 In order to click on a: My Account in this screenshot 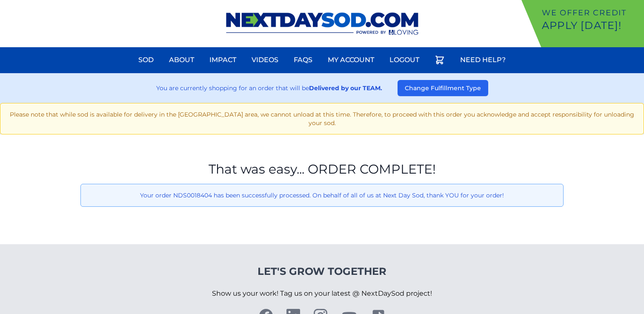, I will do `click(351, 60)`.